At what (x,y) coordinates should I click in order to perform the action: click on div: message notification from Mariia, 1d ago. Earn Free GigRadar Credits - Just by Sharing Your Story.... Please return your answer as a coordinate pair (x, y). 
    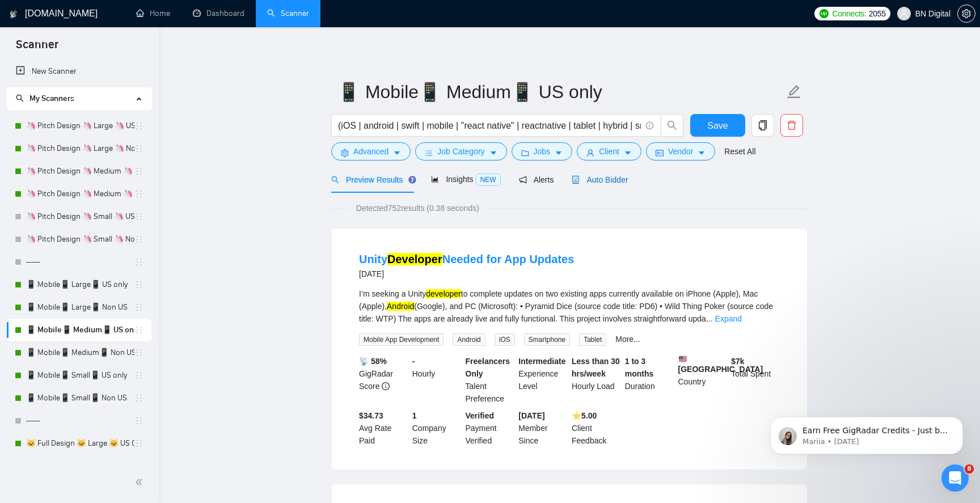
    Looking at the image, I should click on (113, 42).